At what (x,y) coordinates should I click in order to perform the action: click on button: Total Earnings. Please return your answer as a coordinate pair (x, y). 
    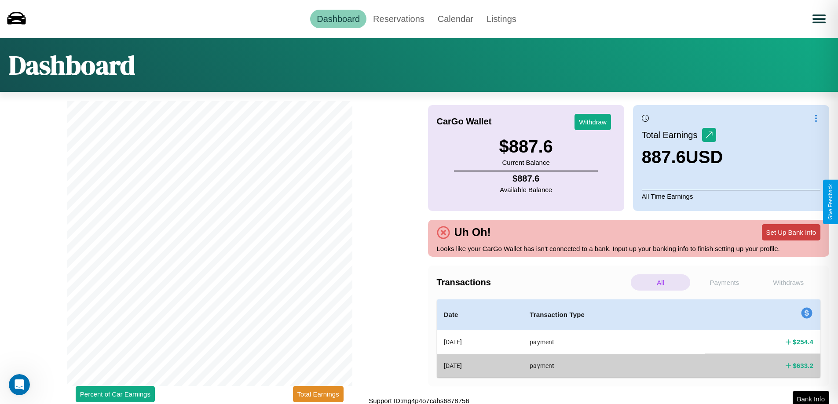
    Looking at the image, I should click on (318, 394).